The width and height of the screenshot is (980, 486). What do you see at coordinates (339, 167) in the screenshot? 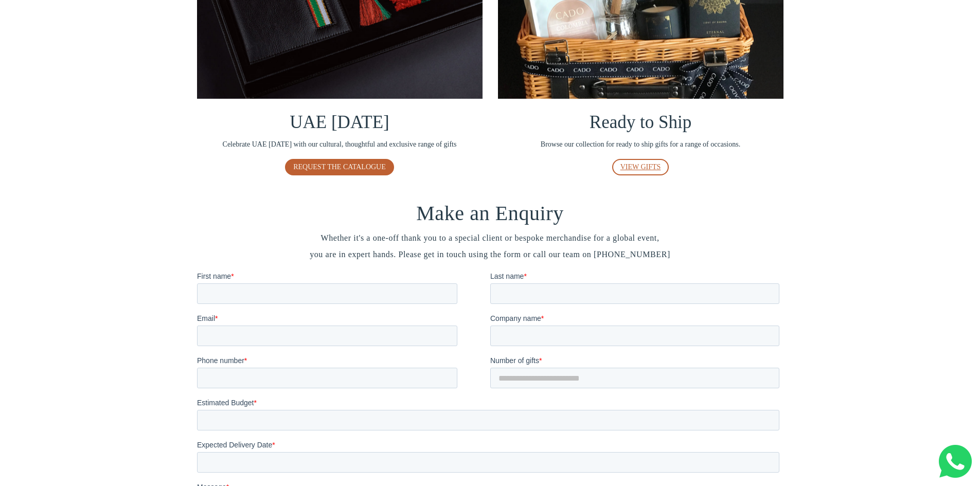
I see `span: REQUEST THE CATALOGUE` at bounding box center [339, 167].